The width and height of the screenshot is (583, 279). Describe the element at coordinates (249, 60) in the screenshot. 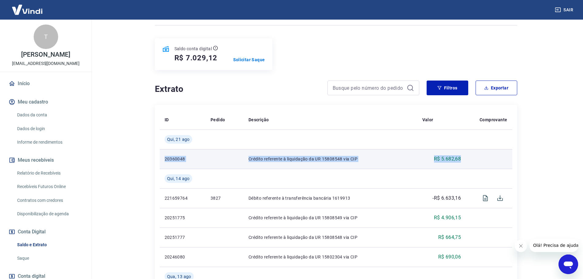

I see `a: Solicitar Saque` at that location.